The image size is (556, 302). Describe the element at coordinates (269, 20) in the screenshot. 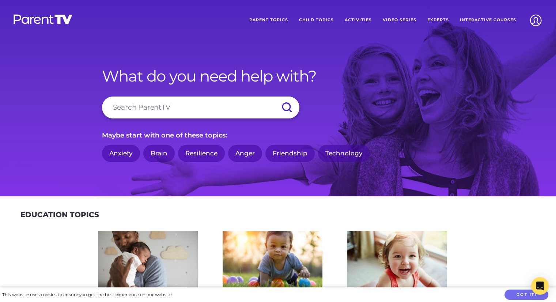

I see `a: Parent Topics` at that location.